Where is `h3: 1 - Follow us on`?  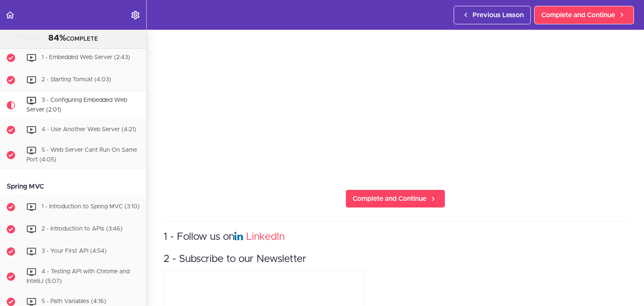 h3: 1 - Follow us on is located at coordinates (395, 237).